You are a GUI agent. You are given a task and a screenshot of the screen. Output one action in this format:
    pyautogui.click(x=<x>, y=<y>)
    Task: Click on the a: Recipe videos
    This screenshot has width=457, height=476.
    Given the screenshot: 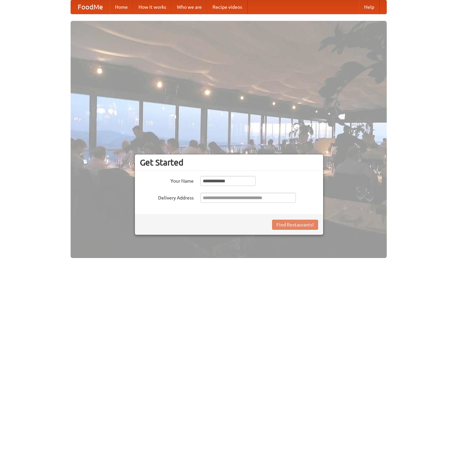 What is the action you would take?
    pyautogui.click(x=227, y=7)
    